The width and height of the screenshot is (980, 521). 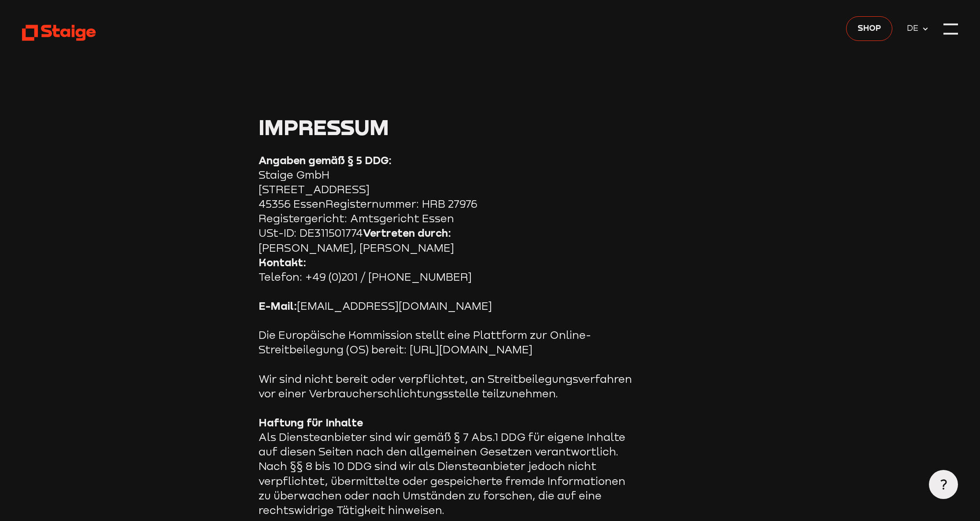 I want to click on strong: E-Mail:, so click(x=277, y=306).